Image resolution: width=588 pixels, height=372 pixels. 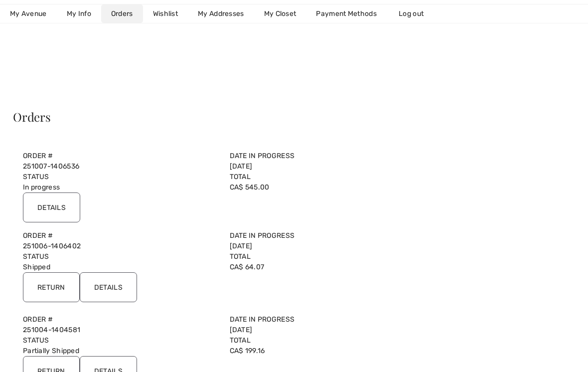 I want to click on a: Log out, so click(x=416, y=14).